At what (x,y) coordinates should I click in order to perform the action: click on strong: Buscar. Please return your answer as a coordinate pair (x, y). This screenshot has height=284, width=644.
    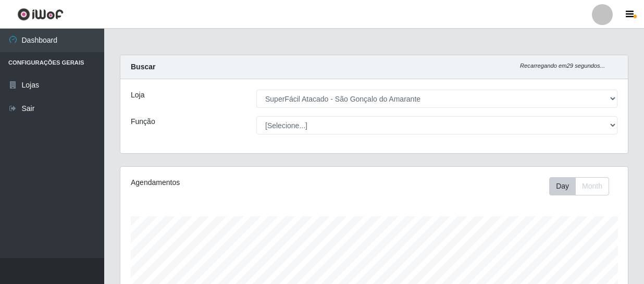
    Looking at the image, I should click on (143, 66).